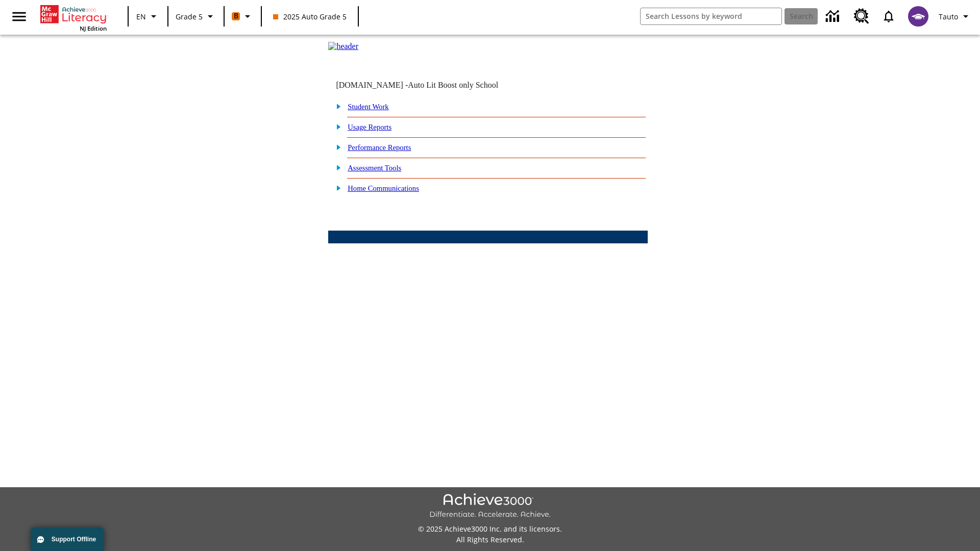  I want to click on img: header, so click(343, 46).